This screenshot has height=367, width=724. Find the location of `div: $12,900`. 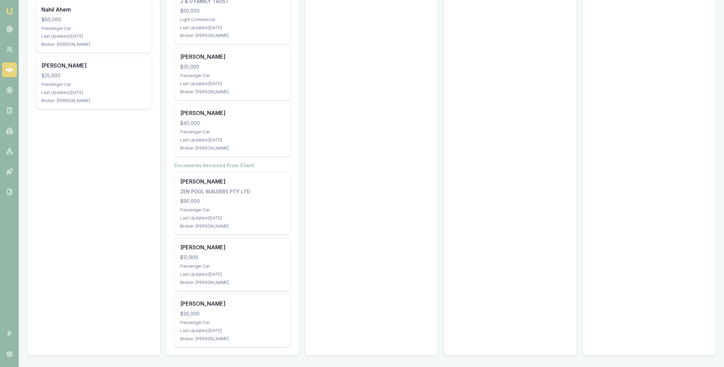

div: $12,900 is located at coordinates (232, 258).